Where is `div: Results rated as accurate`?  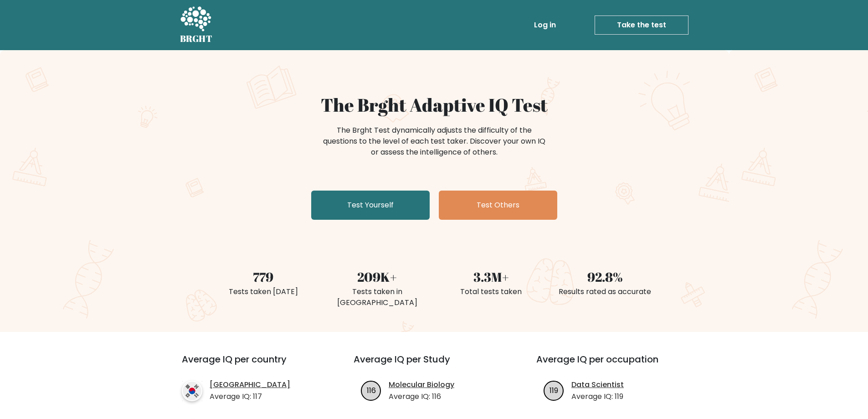
div: Results rated as accurate is located at coordinates (605, 292).